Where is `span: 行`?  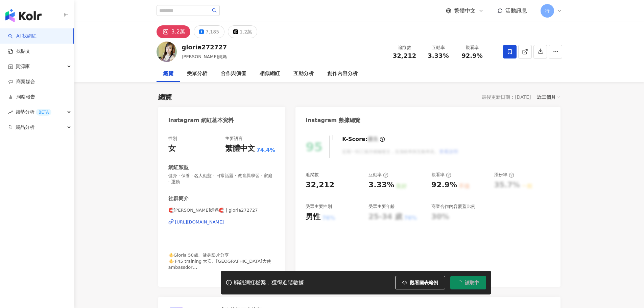 span: 行 is located at coordinates (548, 11).